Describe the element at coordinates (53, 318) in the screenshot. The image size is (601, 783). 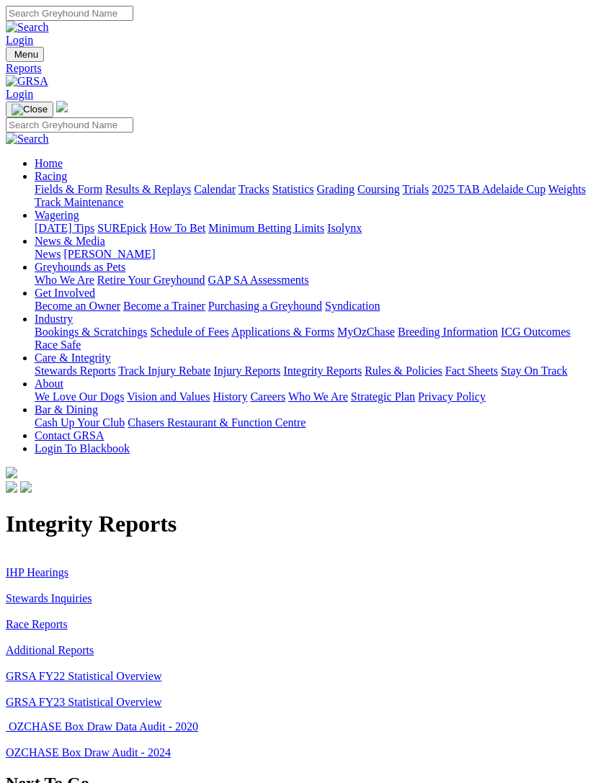
I see `a: Industry` at that location.